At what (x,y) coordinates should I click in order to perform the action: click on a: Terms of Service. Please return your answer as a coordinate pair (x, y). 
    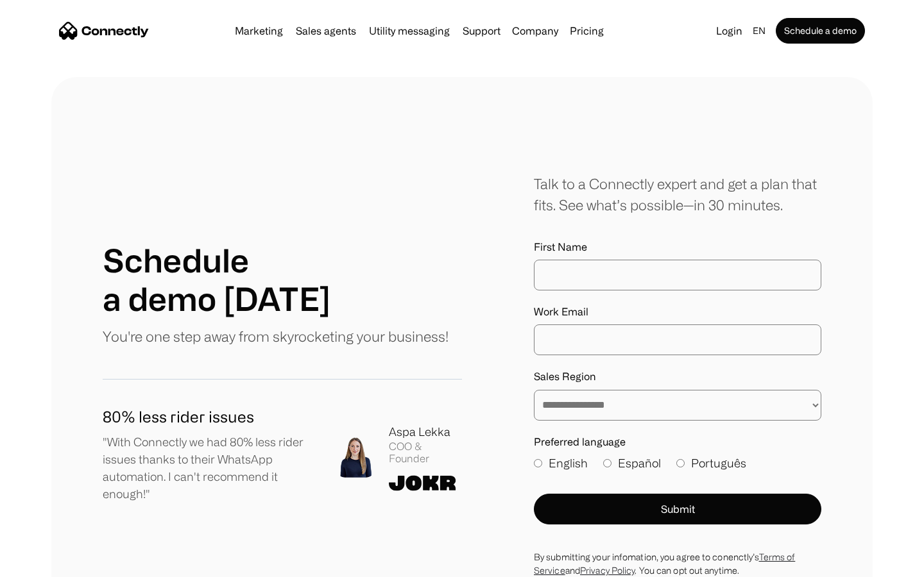
    Looking at the image, I should click on (664, 563).